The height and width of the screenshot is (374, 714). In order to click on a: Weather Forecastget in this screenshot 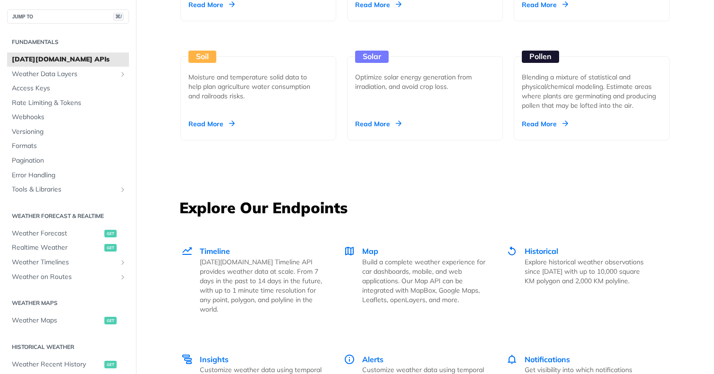, I will do `click(68, 233)`.